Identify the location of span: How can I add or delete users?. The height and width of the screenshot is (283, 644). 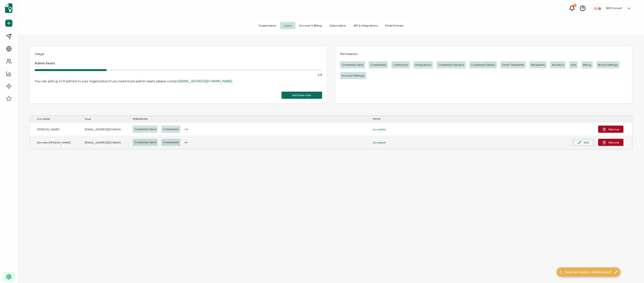
(588, 272).